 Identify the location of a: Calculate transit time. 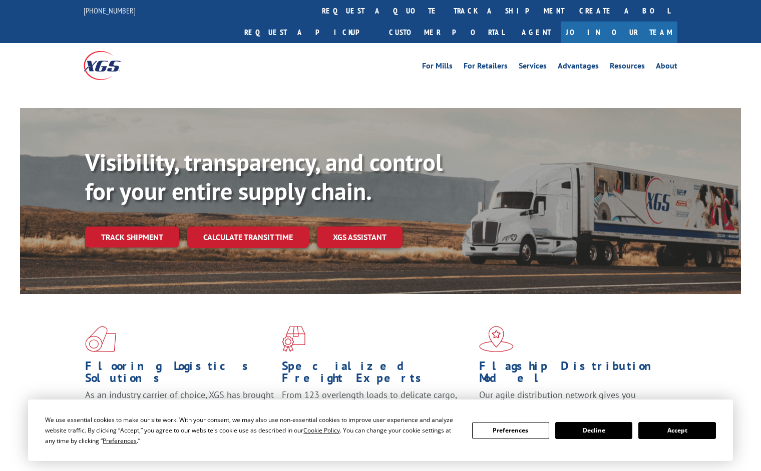
(248, 237).